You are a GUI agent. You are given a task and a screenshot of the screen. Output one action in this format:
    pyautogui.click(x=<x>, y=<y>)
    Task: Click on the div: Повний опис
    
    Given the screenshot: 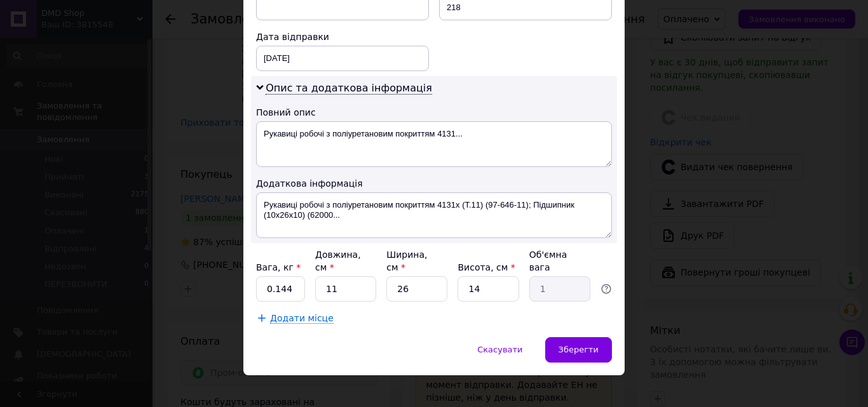 What is the action you would take?
    pyautogui.click(x=434, y=112)
    